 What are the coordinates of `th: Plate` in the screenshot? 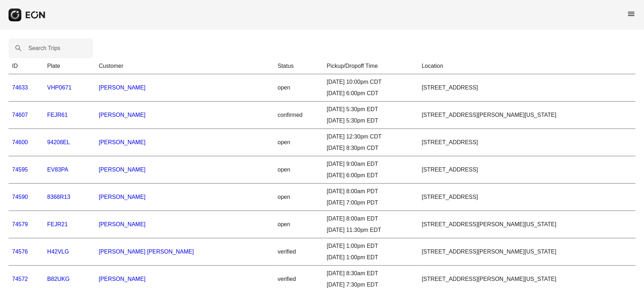 It's located at (69, 66).